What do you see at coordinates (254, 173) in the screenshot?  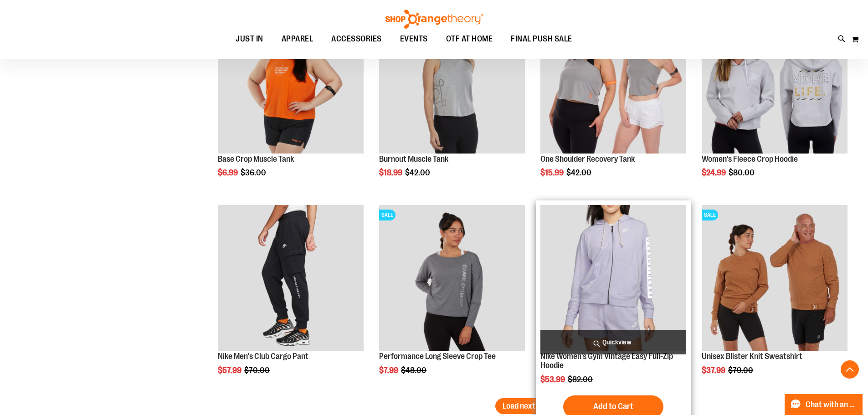 I see `span: $36.00` at bounding box center [254, 173].